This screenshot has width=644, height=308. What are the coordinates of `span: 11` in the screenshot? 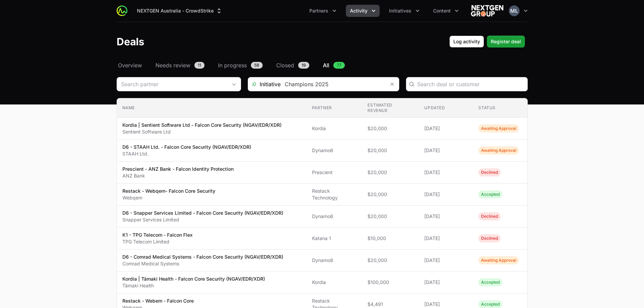 It's located at (199, 65).